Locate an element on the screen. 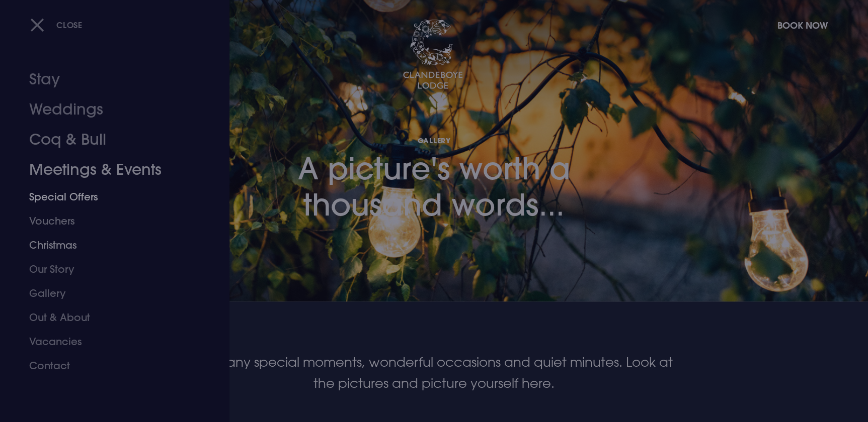  a: Special Offers is located at coordinates (109, 197).